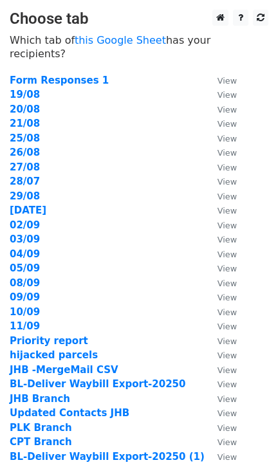 The image size is (278, 476). What do you see at coordinates (139, 19) in the screenshot?
I see `h3: Choose tab` at bounding box center [139, 19].